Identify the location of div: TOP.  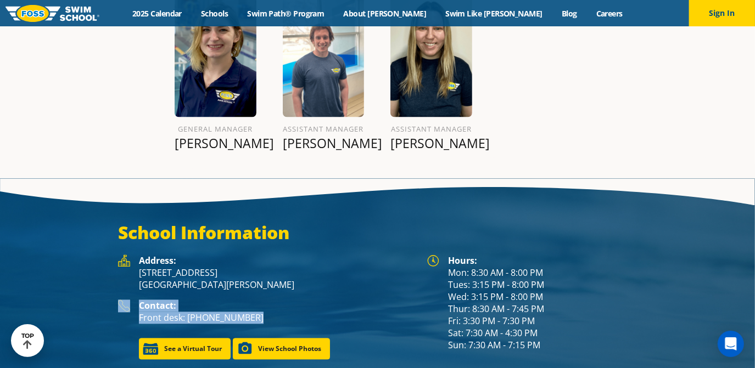
(27, 341).